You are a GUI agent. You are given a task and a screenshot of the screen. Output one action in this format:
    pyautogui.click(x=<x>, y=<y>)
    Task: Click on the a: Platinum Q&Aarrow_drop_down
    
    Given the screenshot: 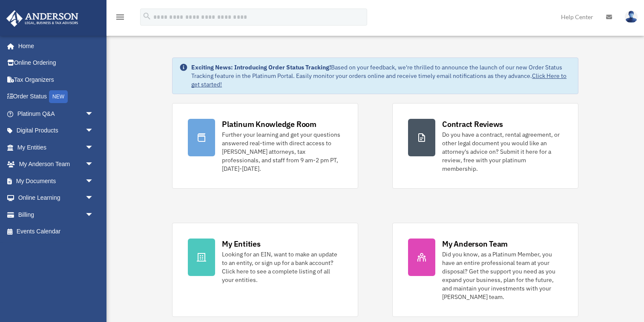 What is the action you would take?
    pyautogui.click(x=56, y=113)
    